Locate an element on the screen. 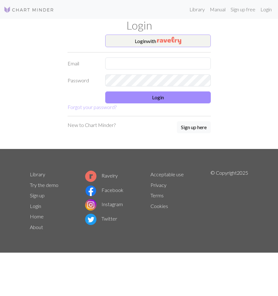 Image resolution: width=278 pixels, height=296 pixels. a: Manual is located at coordinates (218, 9).